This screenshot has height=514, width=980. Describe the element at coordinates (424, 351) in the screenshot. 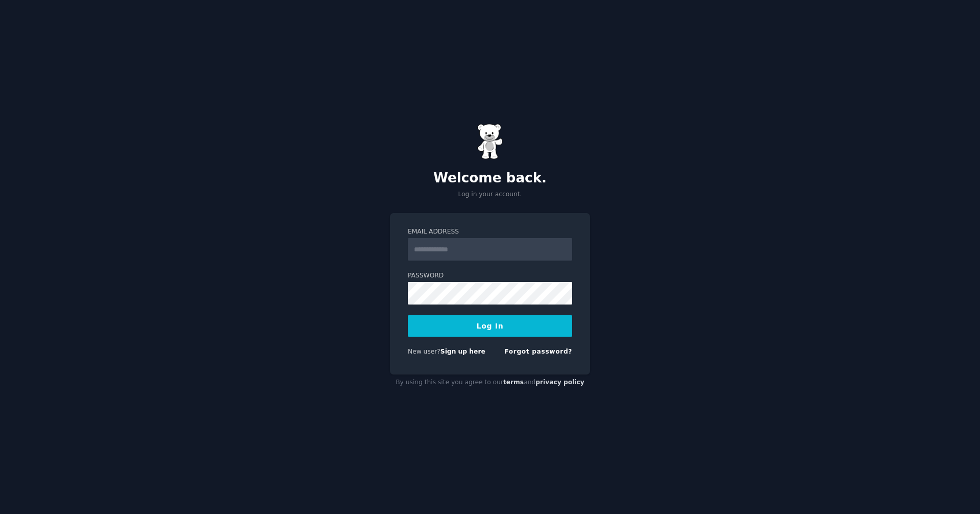

I see `span: New user?` at that location.